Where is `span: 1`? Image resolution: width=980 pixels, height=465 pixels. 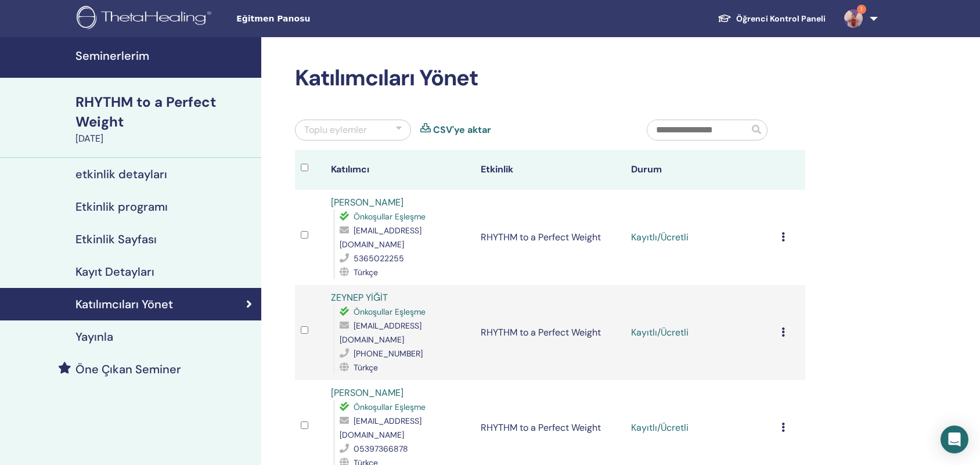
span: 1 is located at coordinates (862, 9).